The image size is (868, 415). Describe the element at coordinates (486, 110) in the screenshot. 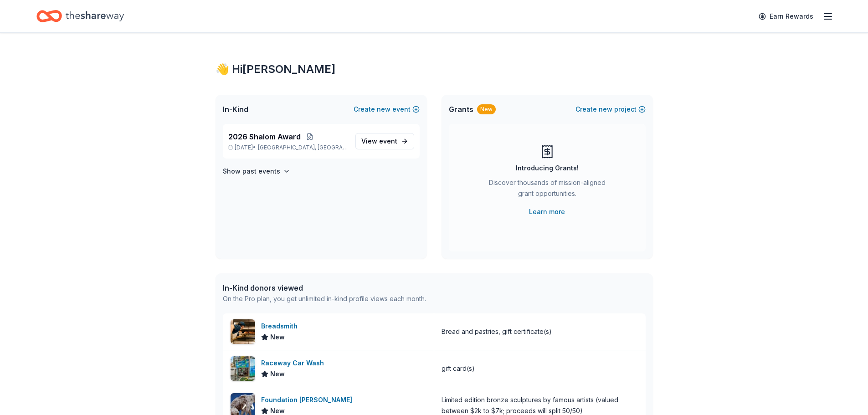

I see `div: New` at that location.